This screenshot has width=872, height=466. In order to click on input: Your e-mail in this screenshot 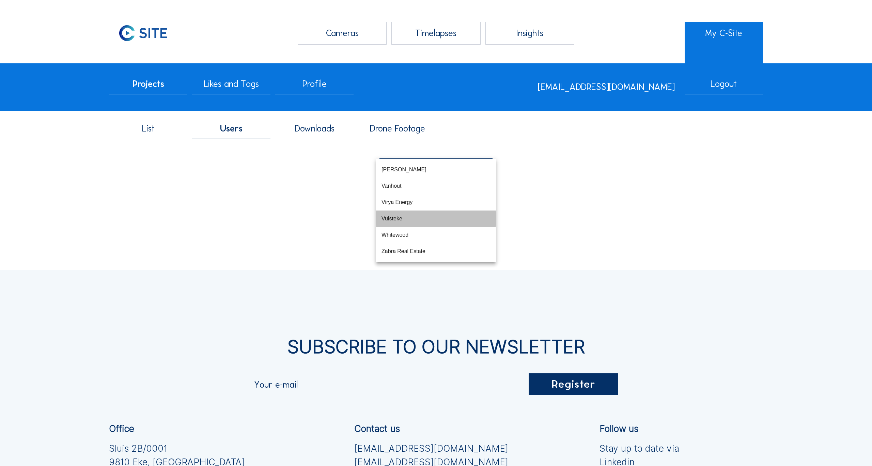, I will do `click(392, 385)`.